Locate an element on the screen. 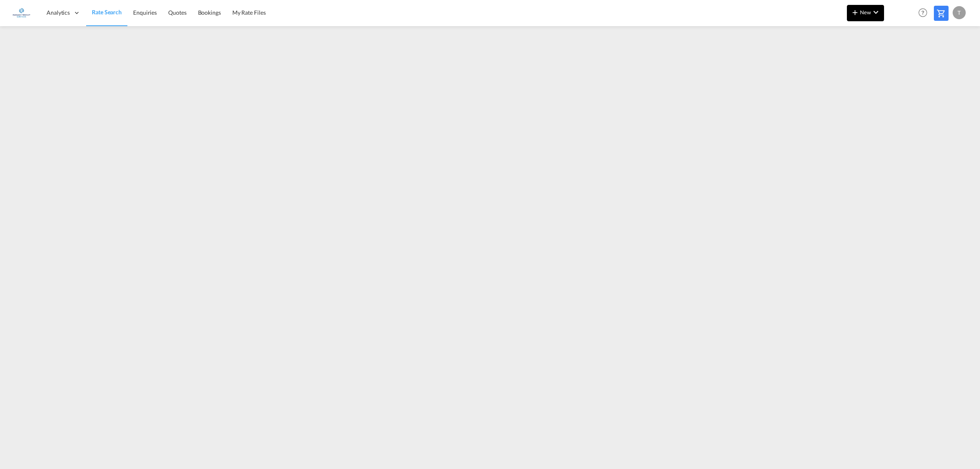 This screenshot has width=980, height=469. span: Help is located at coordinates (923, 13).